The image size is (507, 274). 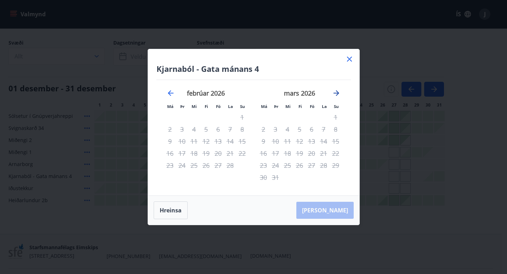 I want to click on td: Not available. þriðjudagur, 24. mars 2026, so click(x=275, y=165).